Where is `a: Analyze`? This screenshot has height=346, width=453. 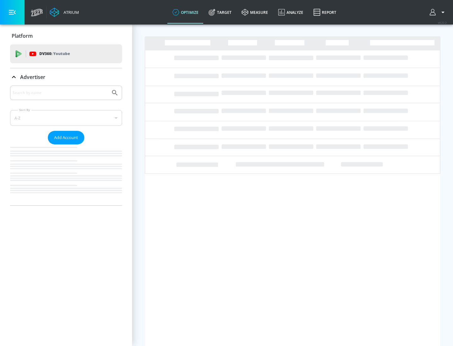
a: Analyze is located at coordinates (291, 12).